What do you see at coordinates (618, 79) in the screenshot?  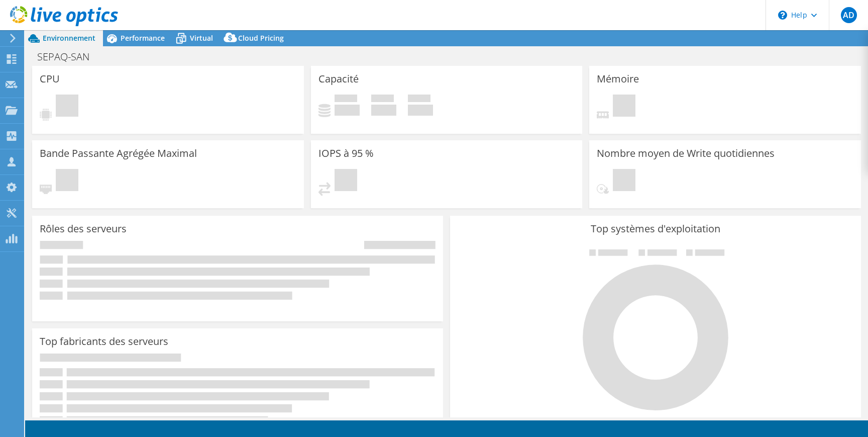 I see `h3: Mémoire` at bounding box center [618, 79].